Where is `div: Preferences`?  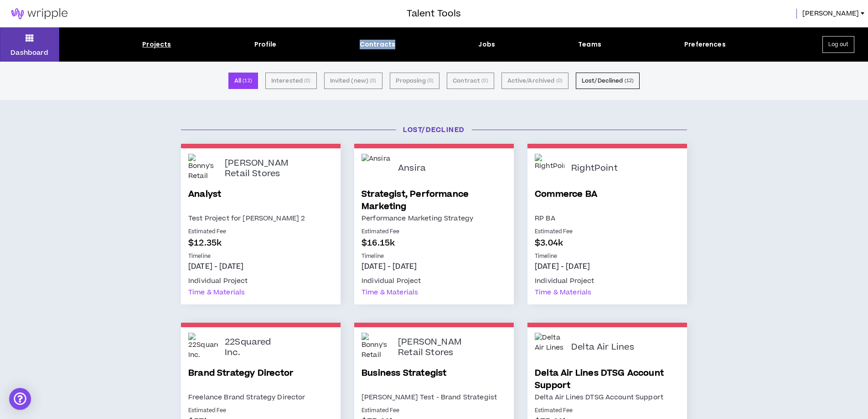 div: Preferences is located at coordinates (705, 44).